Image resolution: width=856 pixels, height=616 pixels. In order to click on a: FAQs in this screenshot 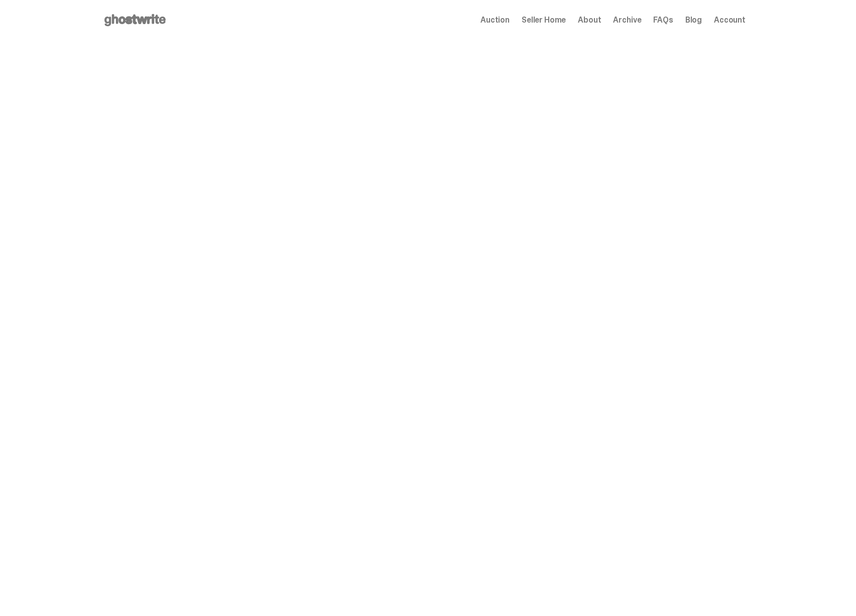, I will do `click(663, 20)`.